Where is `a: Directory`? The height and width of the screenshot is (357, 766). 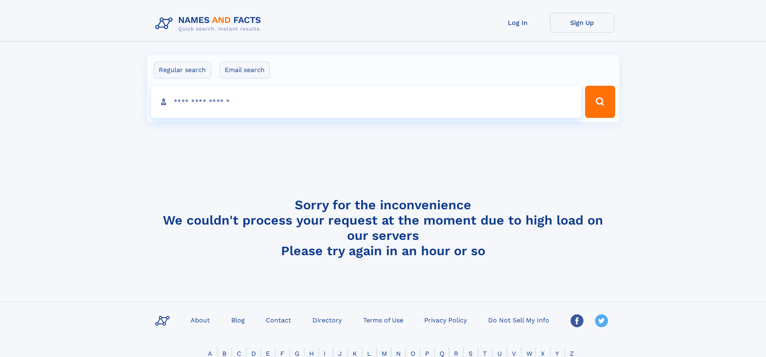 a: Directory is located at coordinates (327, 319).